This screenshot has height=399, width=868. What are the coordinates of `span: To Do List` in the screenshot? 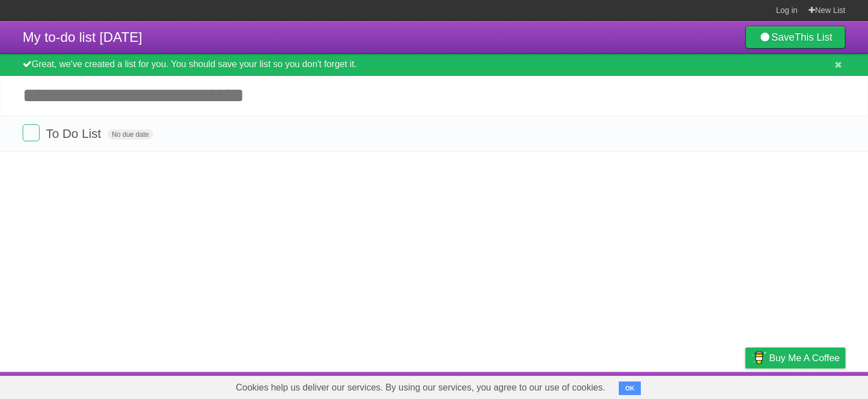 It's located at (75, 133).